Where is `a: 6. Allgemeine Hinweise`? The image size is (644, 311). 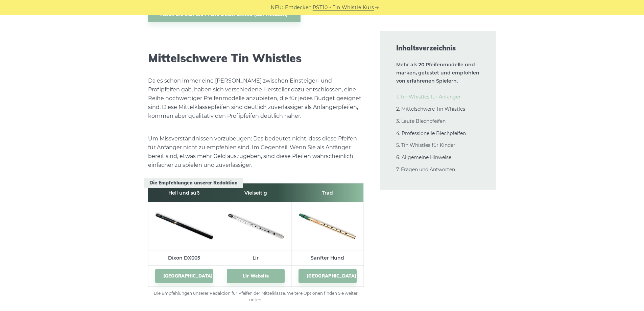 a: 6. Allgemeine Hinweise is located at coordinates (424, 157).